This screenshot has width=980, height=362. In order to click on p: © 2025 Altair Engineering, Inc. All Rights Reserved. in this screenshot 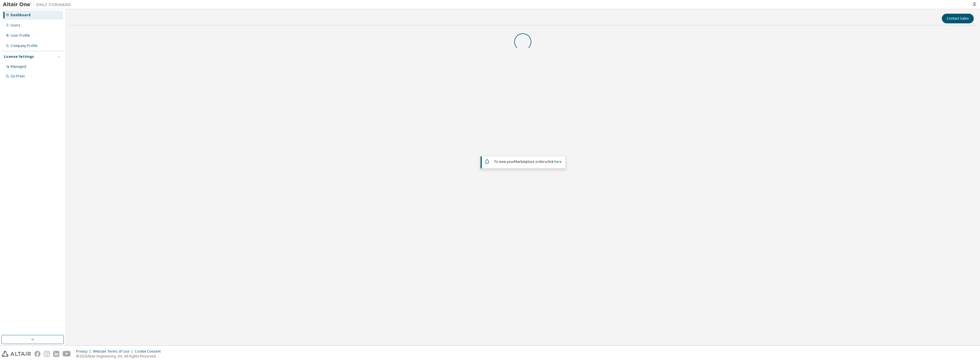, I will do `click(120, 355)`.